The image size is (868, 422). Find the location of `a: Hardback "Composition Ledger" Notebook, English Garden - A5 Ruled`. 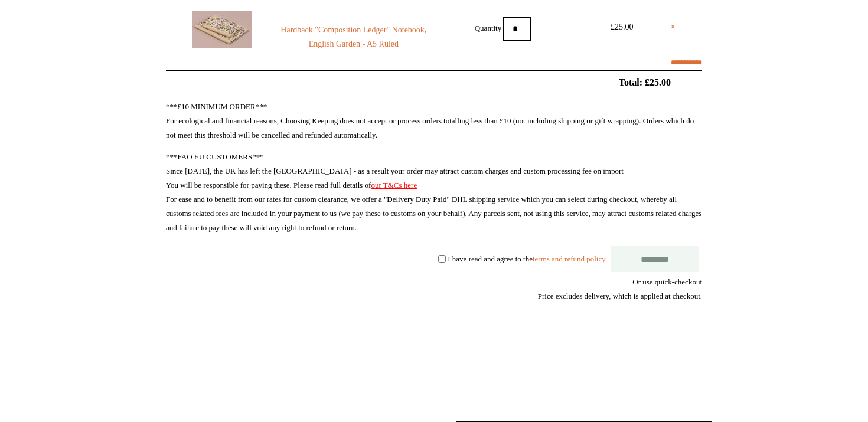

a: Hardback "Composition Ledger" Notebook, English Garden - A5 Ruled is located at coordinates (354, 37).